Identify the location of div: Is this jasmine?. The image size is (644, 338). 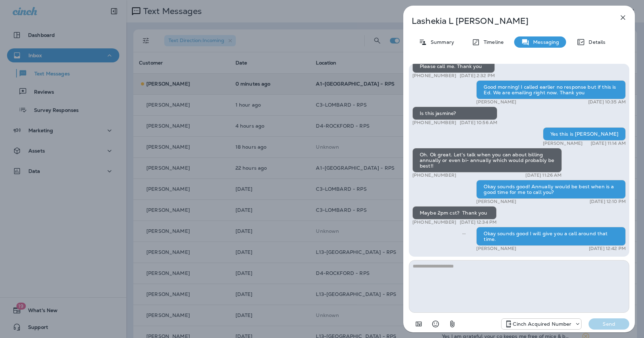
(455, 113).